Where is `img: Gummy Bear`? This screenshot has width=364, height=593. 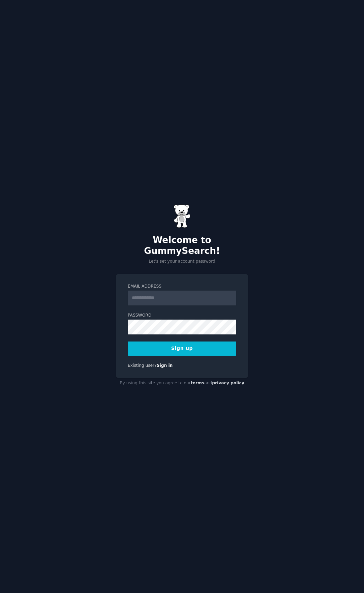 img: Gummy Bear is located at coordinates (182, 216).